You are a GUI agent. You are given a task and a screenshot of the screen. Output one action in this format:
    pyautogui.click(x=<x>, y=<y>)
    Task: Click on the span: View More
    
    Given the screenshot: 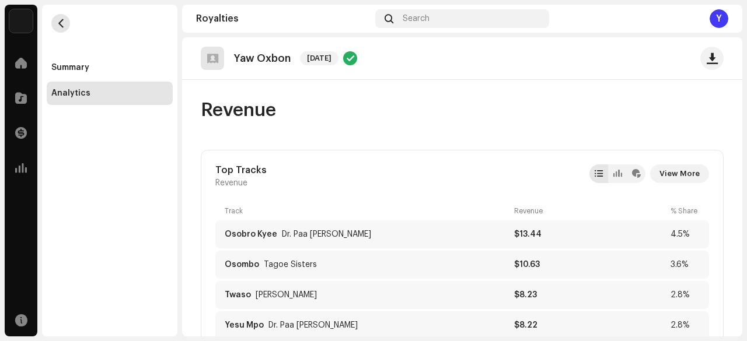 What is the action you would take?
    pyautogui.click(x=679, y=174)
    